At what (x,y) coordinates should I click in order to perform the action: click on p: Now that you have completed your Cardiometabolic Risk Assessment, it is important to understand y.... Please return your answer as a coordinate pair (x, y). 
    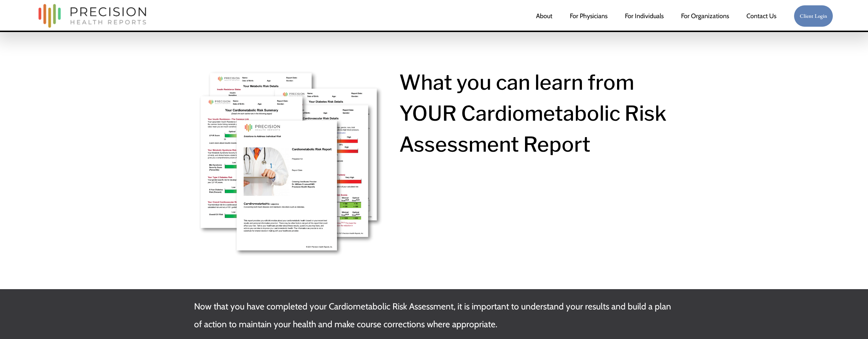
    Looking at the image, I should click on (434, 315).